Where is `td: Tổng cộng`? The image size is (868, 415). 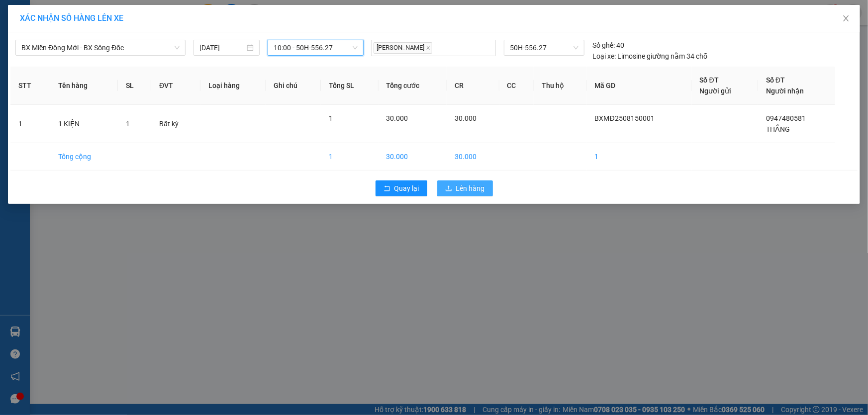
td: Tổng cộng is located at coordinates (84, 157).